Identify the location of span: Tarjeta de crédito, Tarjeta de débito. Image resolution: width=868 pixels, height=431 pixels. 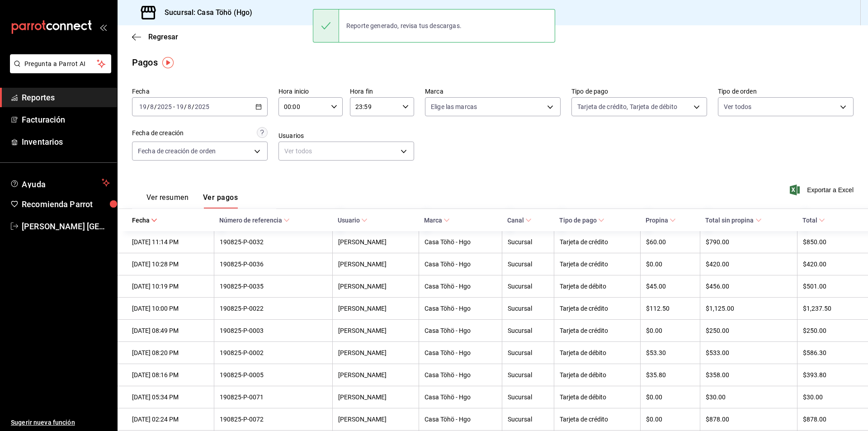
(627, 107).